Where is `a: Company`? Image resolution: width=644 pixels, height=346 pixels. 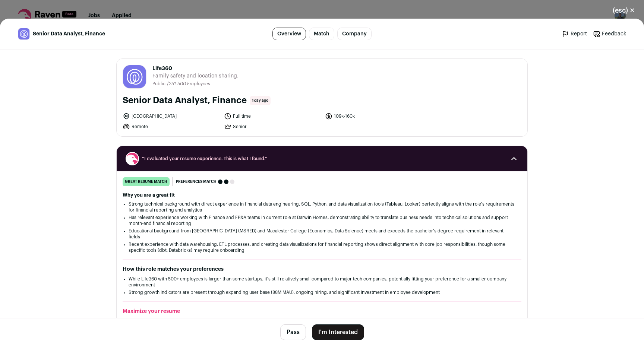
a: Company is located at coordinates (354, 34).